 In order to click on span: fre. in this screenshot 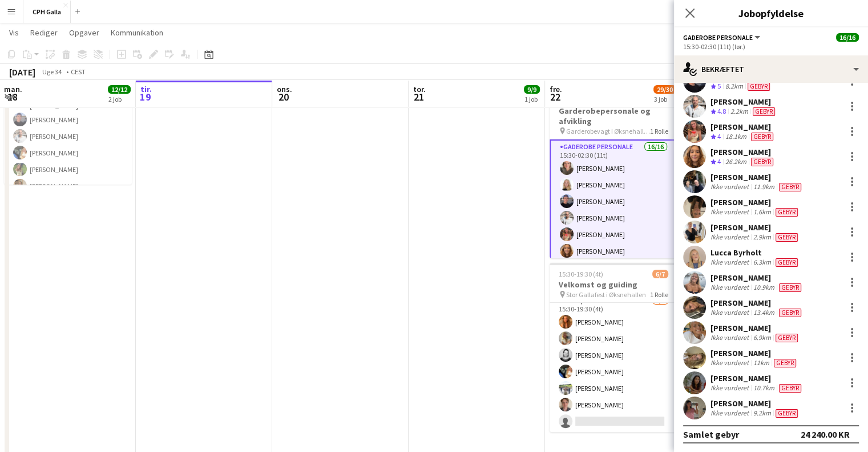, I will do `click(556, 89)`.